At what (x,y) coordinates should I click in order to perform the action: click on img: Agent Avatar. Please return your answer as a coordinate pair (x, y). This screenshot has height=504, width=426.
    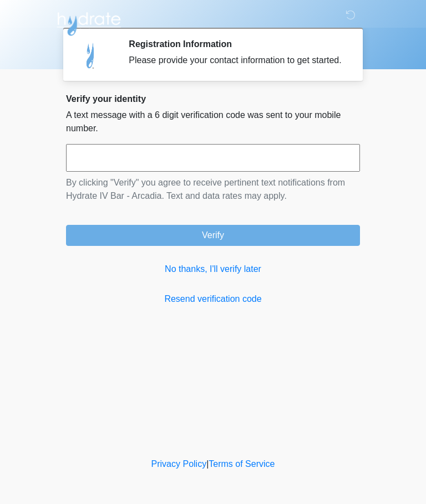
    Looking at the image, I should click on (91, 55).